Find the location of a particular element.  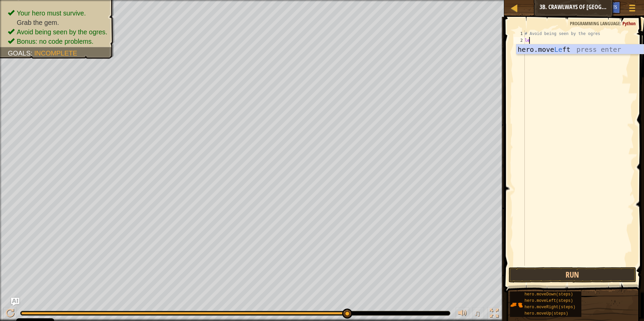

button: Show game menu is located at coordinates (632, 9).